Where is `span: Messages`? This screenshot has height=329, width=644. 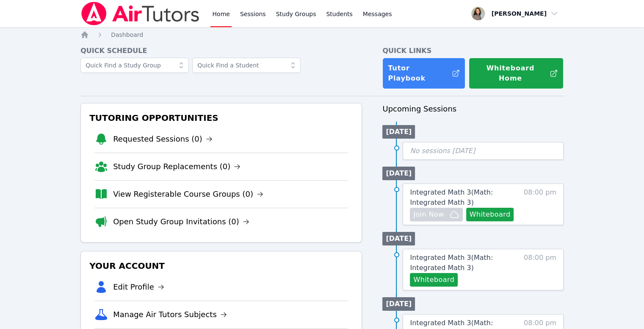 span: Messages is located at coordinates (377, 14).